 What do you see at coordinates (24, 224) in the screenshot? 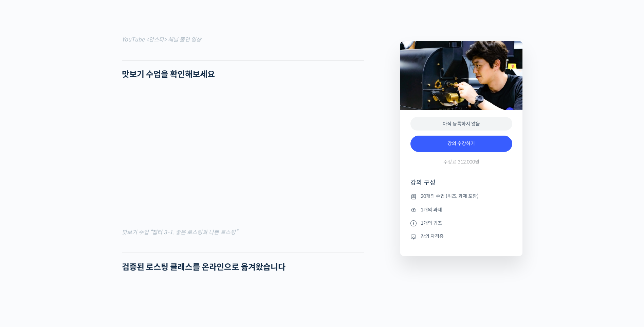
I see `a: 홈` at bounding box center [24, 224].